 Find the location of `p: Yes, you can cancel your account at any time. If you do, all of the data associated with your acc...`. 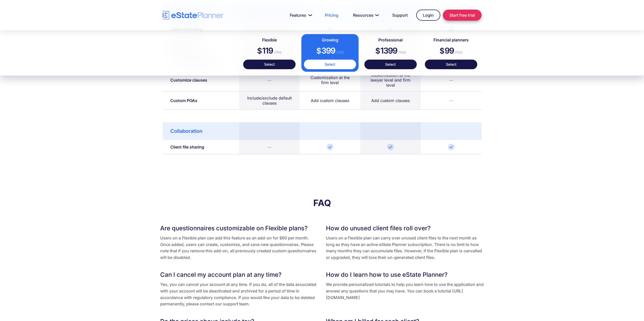

p: Yes, you can cancel your account at any time. If you do, all of the data associated with your acc... is located at coordinates (239, 294).